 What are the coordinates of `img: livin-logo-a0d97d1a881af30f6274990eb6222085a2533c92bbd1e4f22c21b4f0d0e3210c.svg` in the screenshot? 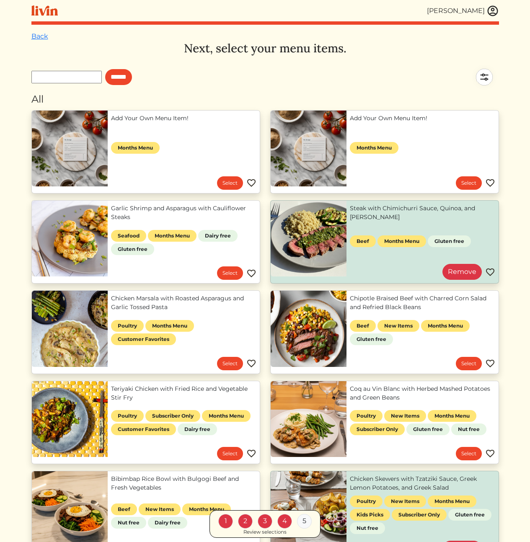 It's located at (44, 10).